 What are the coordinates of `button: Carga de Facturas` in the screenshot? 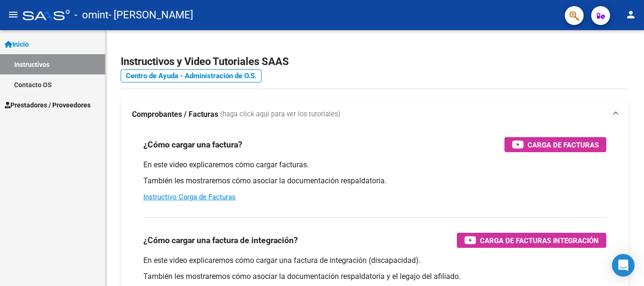 It's located at (556, 144).